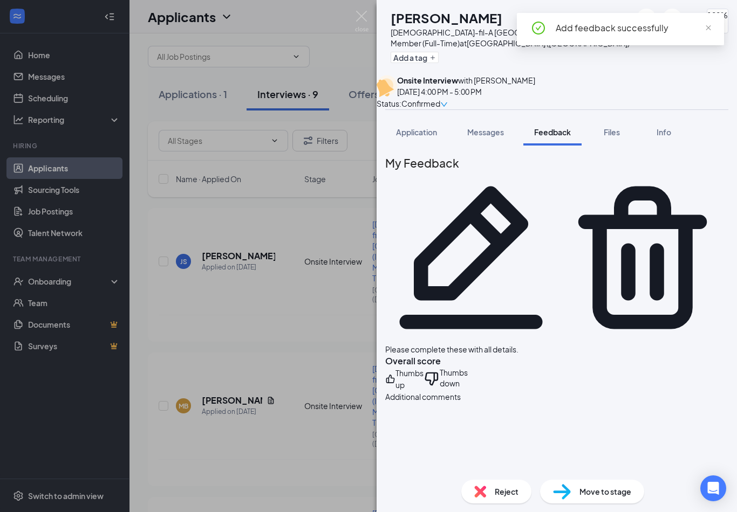 The height and width of the screenshot is (512, 737). What do you see at coordinates (431, 379) in the screenshot?
I see `svg: ThumbsDown` at bounding box center [431, 379].